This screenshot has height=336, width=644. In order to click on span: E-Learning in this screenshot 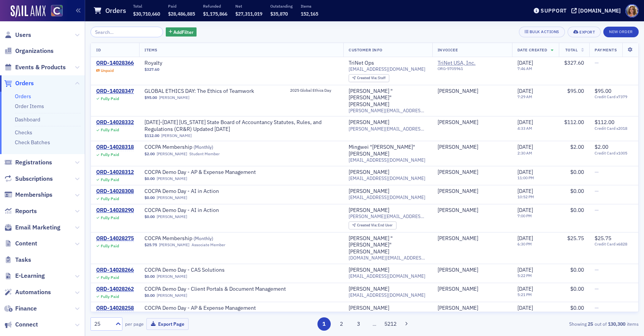, I will do `click(30, 276)`.